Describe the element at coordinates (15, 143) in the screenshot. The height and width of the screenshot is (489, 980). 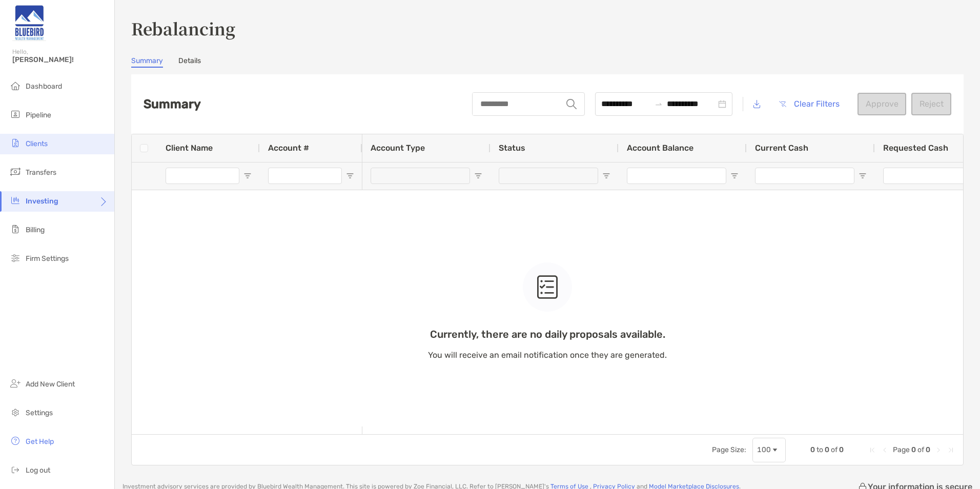
I see `img: clients icon` at that location.